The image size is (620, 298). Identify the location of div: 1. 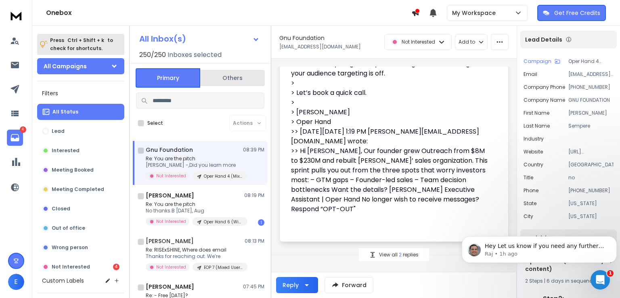
(261, 222).